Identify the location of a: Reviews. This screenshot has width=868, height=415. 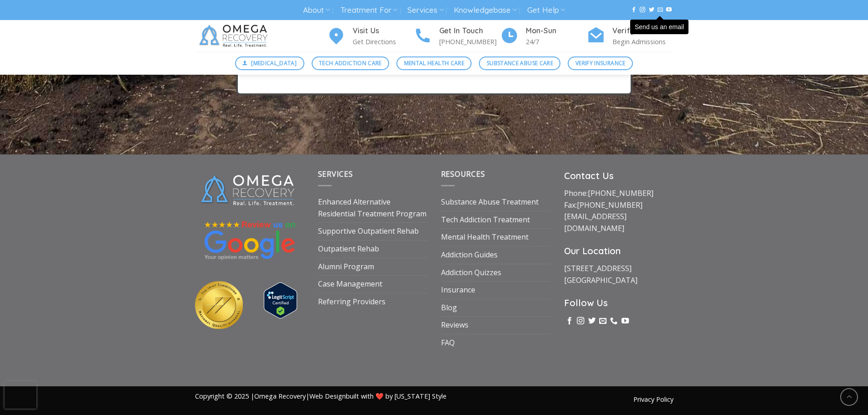
(455, 325).